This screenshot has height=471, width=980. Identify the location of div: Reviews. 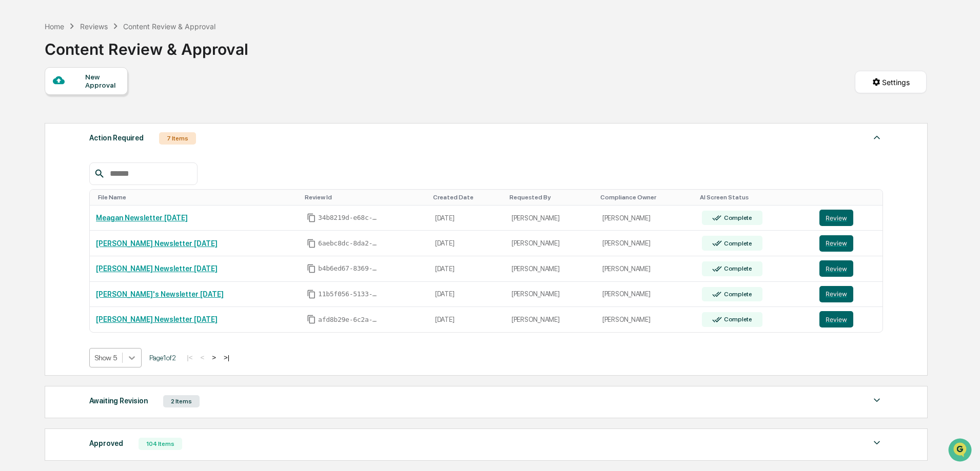
(94, 26).